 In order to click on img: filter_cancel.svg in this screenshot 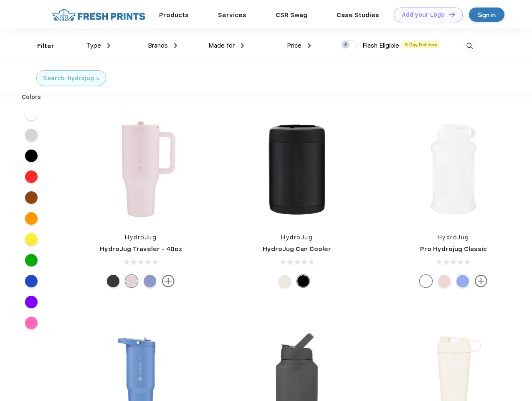, I will do `click(98, 79)`.